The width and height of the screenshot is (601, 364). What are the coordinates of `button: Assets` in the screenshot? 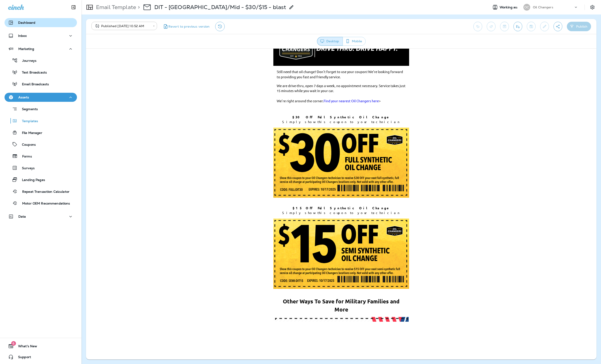 It's located at (41, 97).